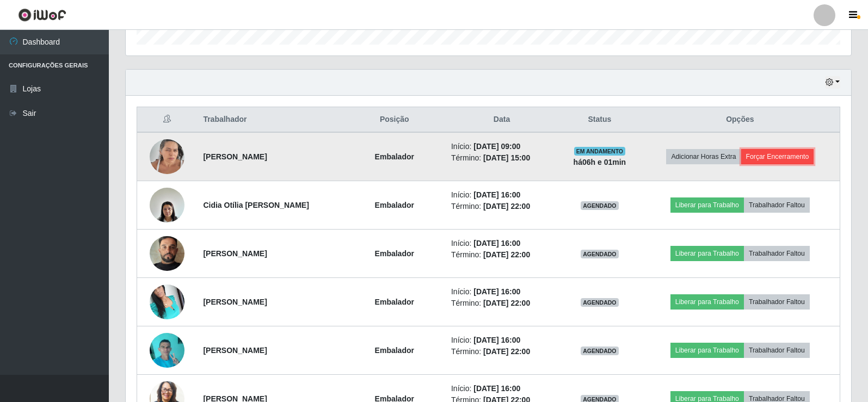  Describe the element at coordinates (600, 162) in the screenshot. I see `strong: há 06 h e 01 min` at that location.